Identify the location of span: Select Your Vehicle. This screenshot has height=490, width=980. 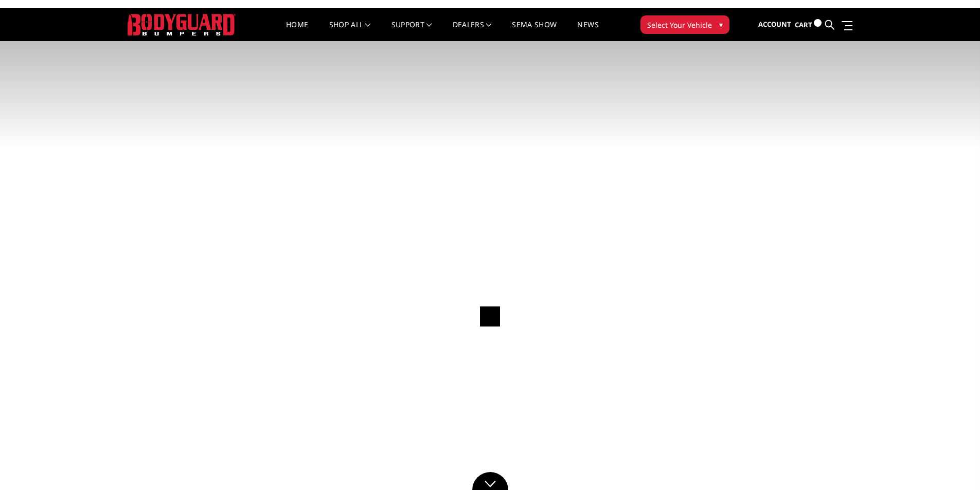
(680, 25).